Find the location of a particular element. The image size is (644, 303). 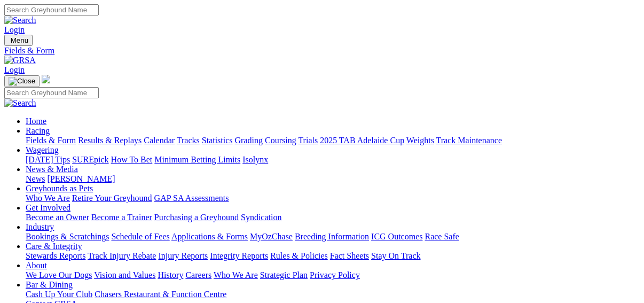

a: Racing is located at coordinates (38, 130).